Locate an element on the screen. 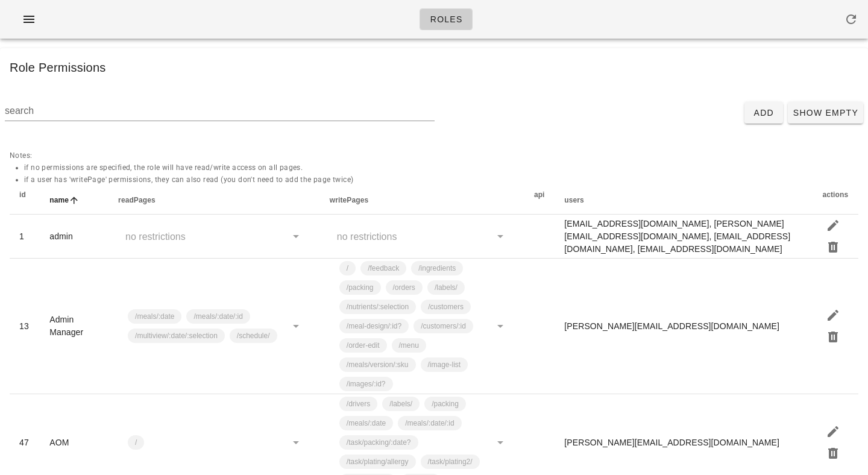 The height and width of the screenshot is (475, 868). th: writePages: Not sorted. Activate to sort ascending. is located at coordinates (422, 200).